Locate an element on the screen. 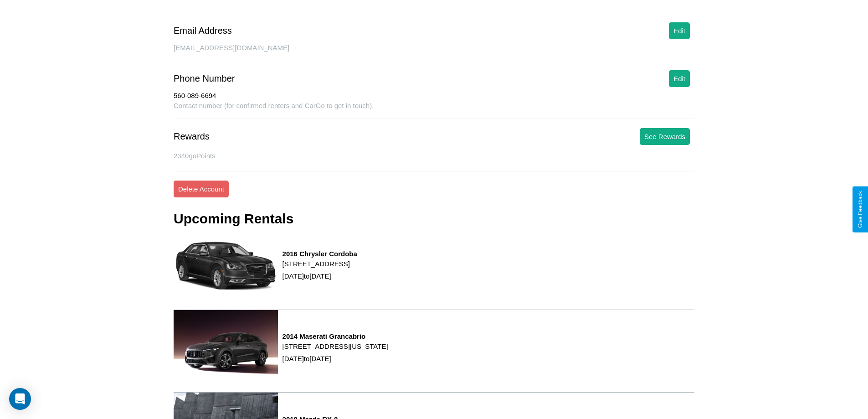 The height and width of the screenshot is (419, 868). div: Rewards is located at coordinates (192, 136).